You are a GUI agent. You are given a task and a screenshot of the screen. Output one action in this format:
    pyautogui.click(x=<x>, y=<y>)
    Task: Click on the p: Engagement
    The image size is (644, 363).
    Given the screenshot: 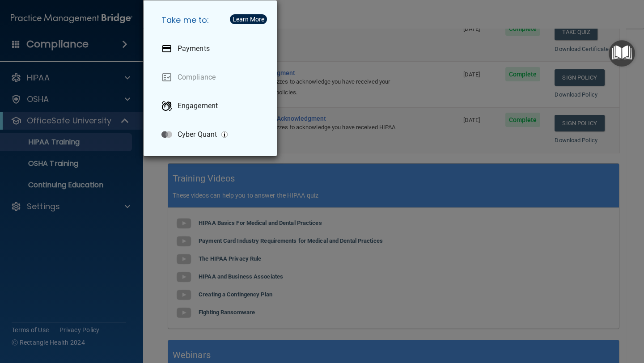 What is the action you would take?
    pyautogui.click(x=197, y=106)
    